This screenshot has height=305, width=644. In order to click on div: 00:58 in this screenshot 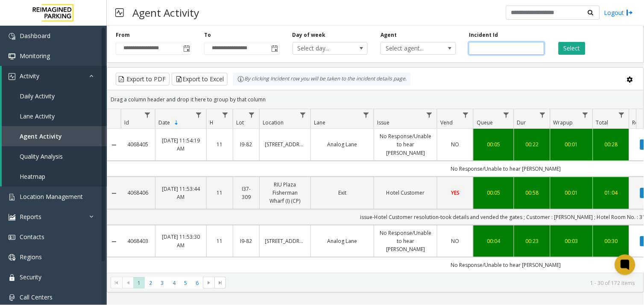, I will do `click(532, 192)`.